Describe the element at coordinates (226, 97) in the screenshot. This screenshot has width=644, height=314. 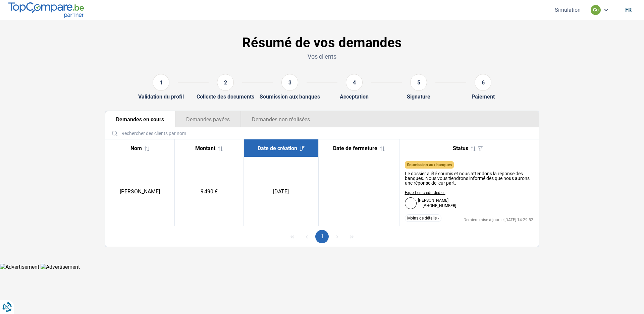
I see `div: Collecte des documents` at that location.